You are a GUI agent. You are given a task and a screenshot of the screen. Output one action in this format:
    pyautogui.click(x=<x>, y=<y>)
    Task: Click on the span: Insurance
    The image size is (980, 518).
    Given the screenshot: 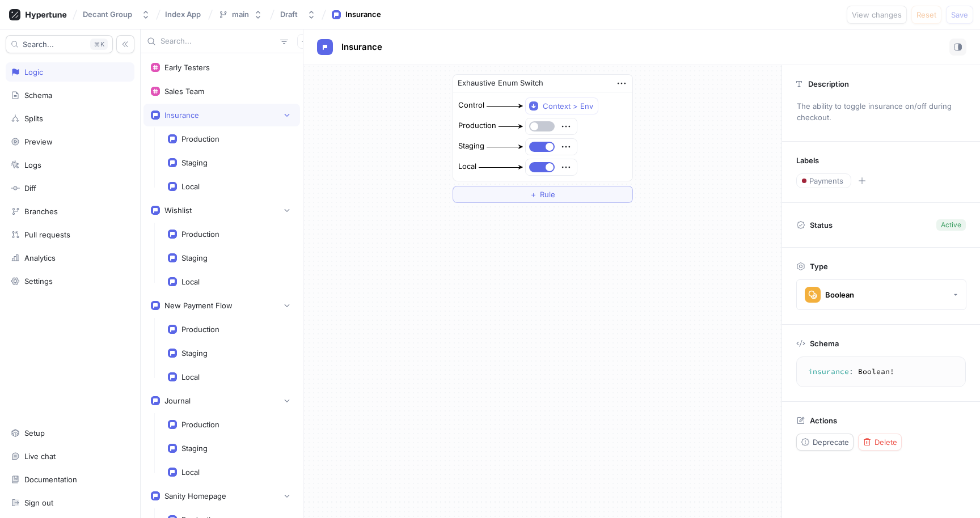 What is the action you would take?
    pyautogui.click(x=362, y=47)
    